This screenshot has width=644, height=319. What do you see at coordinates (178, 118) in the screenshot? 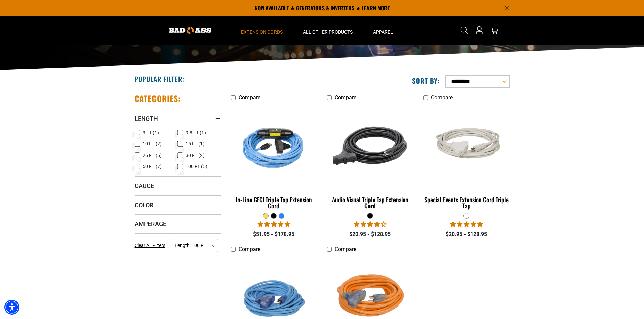
I see `summary: Length` at bounding box center [178, 118].